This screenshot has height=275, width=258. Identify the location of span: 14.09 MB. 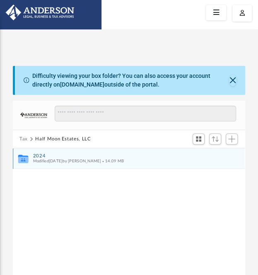
(113, 161).